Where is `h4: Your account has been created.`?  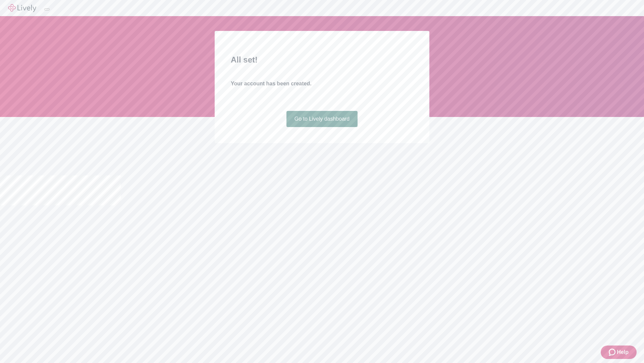
h4: Your account has been created. is located at coordinates (322, 84).